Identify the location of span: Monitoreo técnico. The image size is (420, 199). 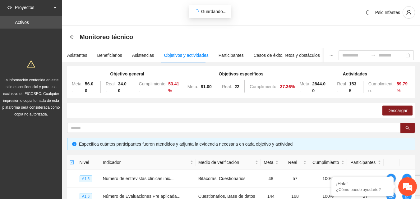
(106, 37).